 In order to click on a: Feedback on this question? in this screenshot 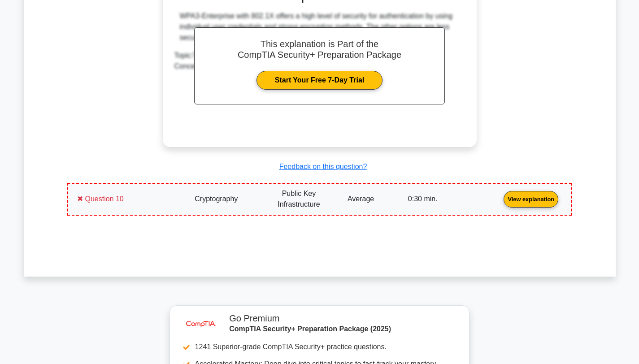, I will do `click(323, 166)`.